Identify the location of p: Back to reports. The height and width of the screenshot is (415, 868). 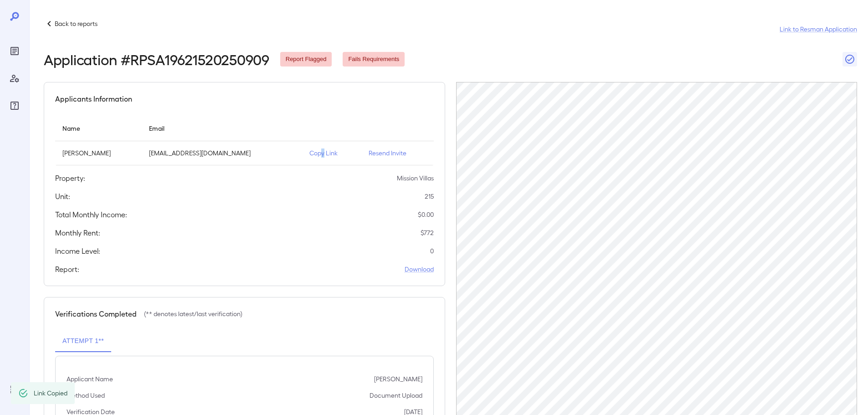
(76, 23).